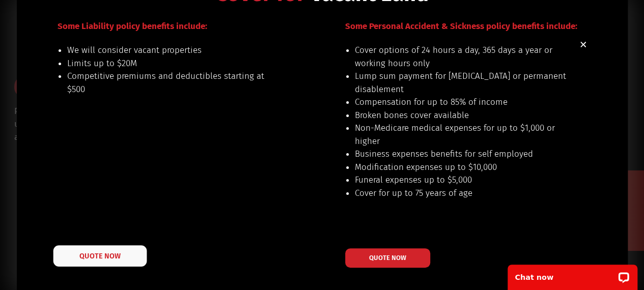 This screenshot has width=644, height=290. What do you see at coordinates (461, 57) in the screenshot?
I see `li: Cover options of 24 hours a day, 365 days a year or working hours only` at bounding box center [461, 57].